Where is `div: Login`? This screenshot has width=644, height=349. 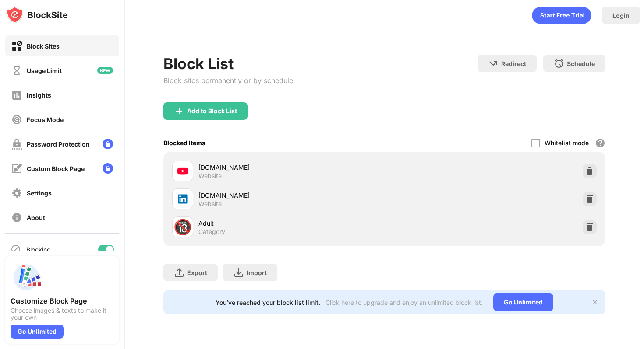 div: Login is located at coordinates (621, 15).